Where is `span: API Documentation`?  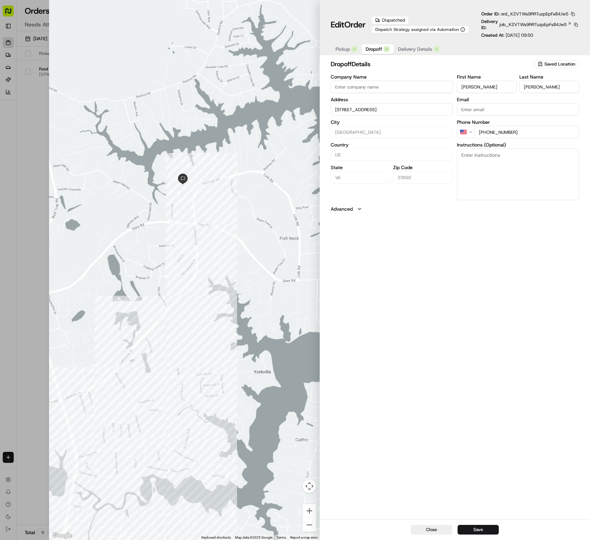
span: API Documentation is located at coordinates (88, 103).